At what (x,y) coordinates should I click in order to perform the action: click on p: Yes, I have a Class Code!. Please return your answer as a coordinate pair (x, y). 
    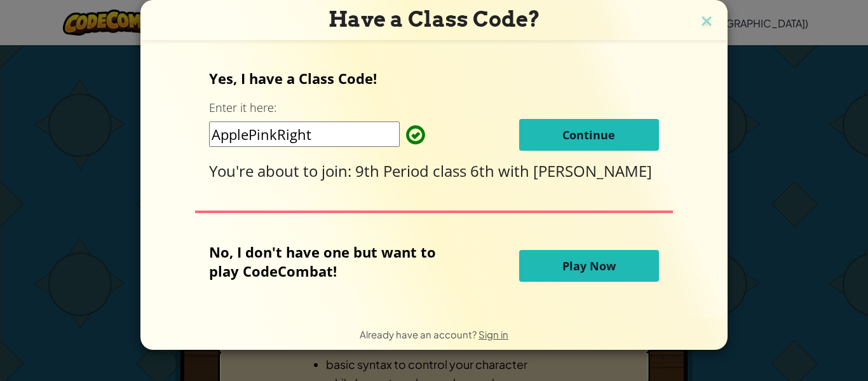
    Looking at the image, I should click on (433, 79).